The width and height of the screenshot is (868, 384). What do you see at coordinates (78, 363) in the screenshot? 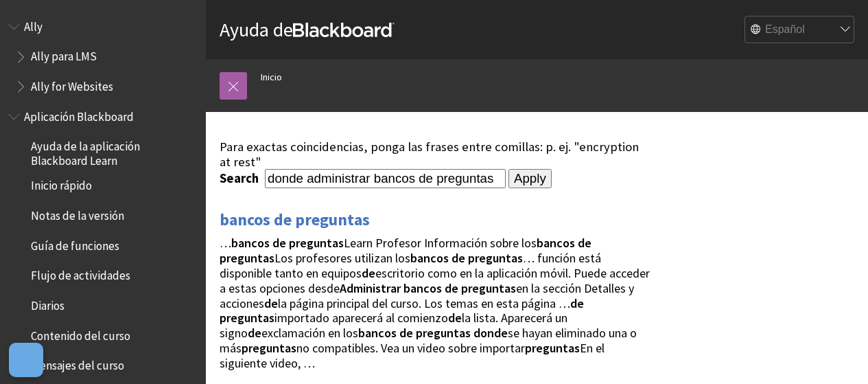
I see `span: Mensajes del curso` at bounding box center [78, 363].